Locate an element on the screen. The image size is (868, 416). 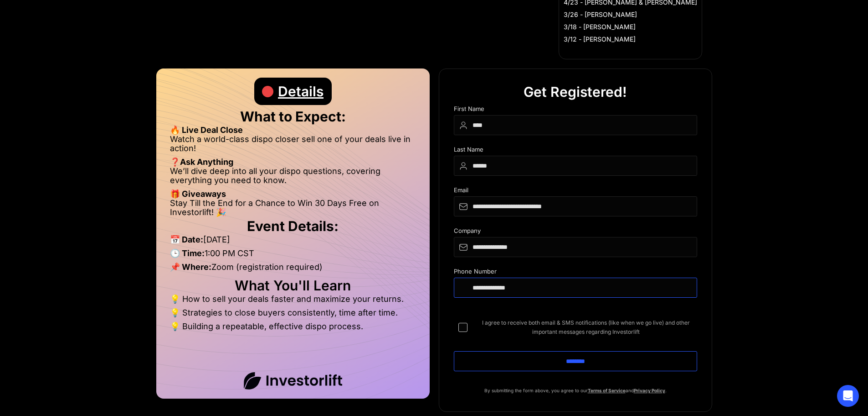
li: 💡 Strategies to close buyers consistently, time after time. is located at coordinates (294, 315).